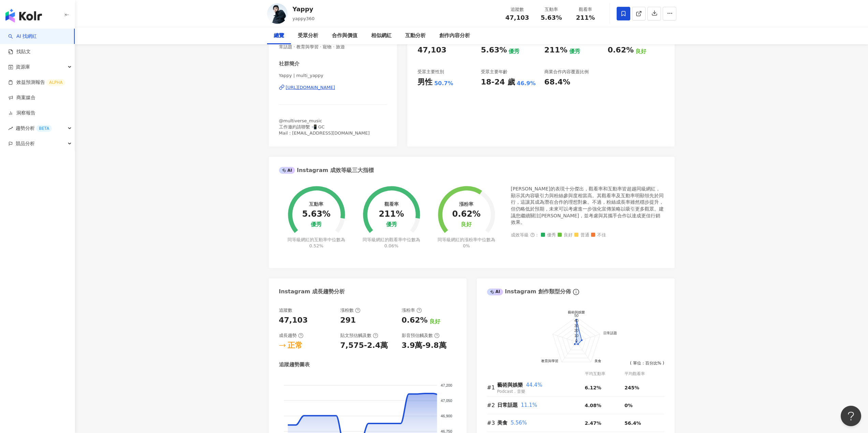  What do you see at coordinates (425, 82) in the screenshot?
I see `div: 男性` at bounding box center [425, 82].